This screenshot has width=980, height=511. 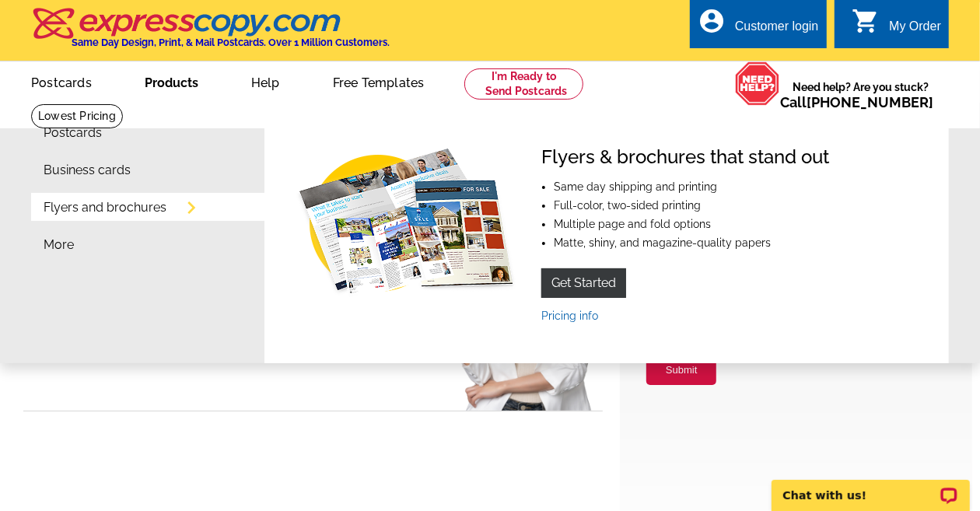 What do you see at coordinates (914, 30) in the screenshot?
I see `div: My Order` at bounding box center [914, 30].